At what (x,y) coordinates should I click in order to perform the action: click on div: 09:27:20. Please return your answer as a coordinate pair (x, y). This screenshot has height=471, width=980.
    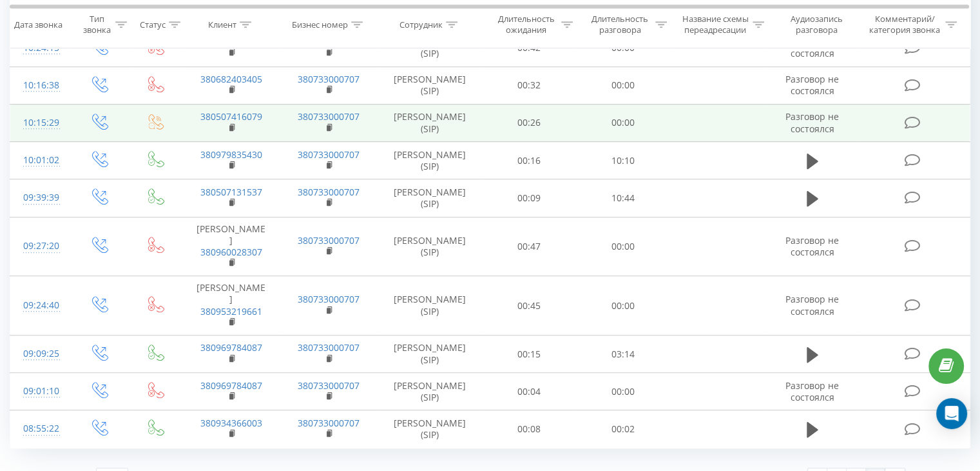
    Looking at the image, I should click on (40, 245).